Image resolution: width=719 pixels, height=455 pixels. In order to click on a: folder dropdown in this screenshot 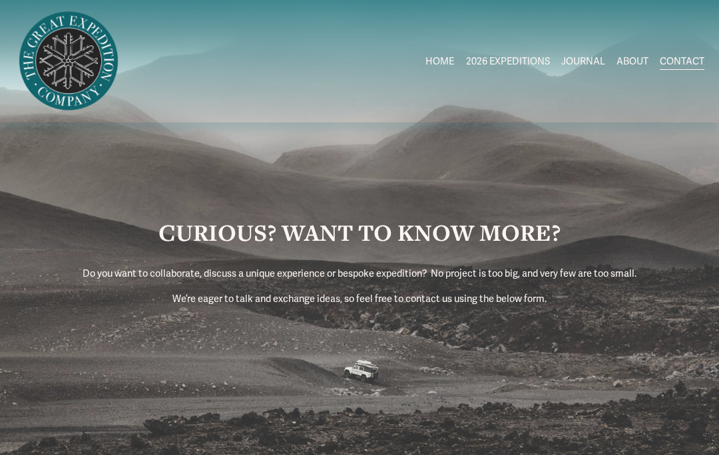, I will do `click(508, 61)`.